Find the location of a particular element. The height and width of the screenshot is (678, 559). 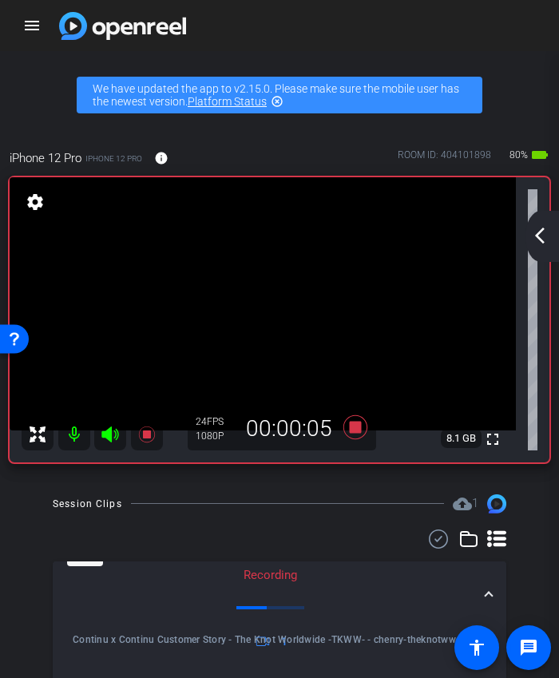

mat-icon: message is located at coordinates (529, 648).